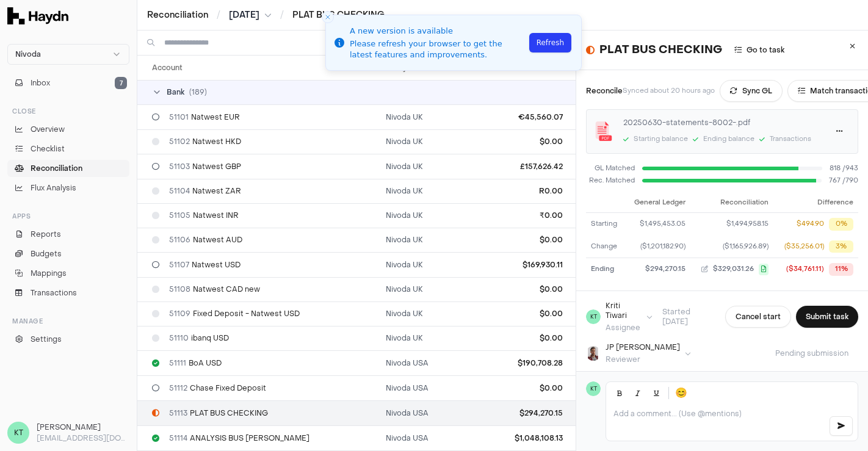  What do you see at coordinates (38, 16) in the screenshot?
I see `img: Haydn Logo` at bounding box center [38, 16].